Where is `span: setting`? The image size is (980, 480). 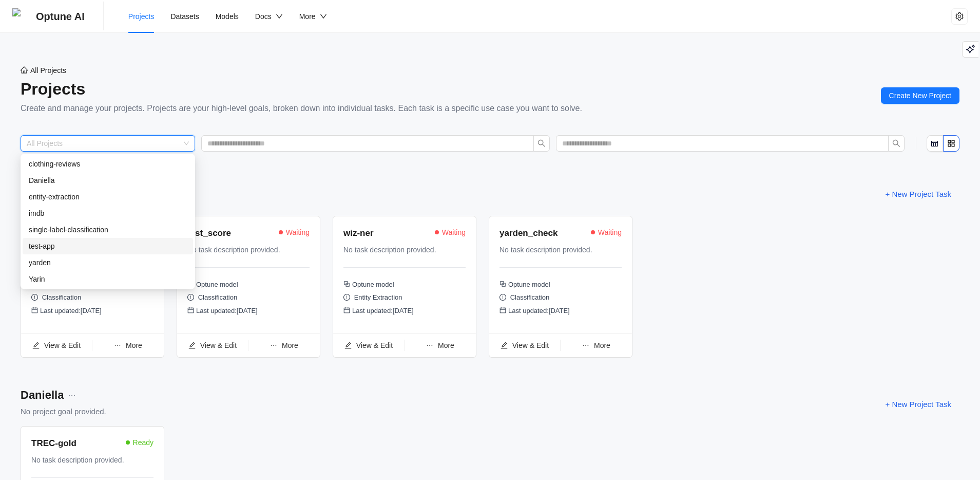 span: setting is located at coordinates (959, 16).